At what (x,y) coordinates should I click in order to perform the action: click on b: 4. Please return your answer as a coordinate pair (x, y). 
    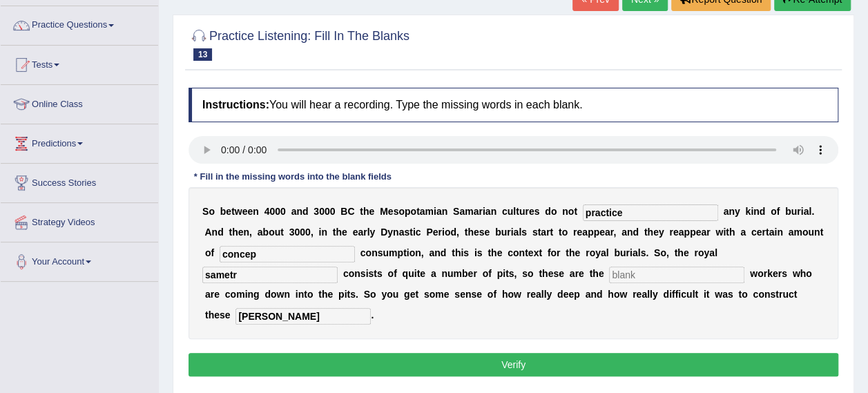
    Looking at the image, I should click on (267, 212).